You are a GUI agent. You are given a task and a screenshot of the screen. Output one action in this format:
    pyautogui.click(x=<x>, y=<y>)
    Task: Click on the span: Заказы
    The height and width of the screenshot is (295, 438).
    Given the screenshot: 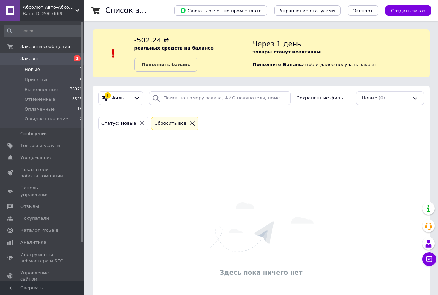 What is the action you would take?
    pyautogui.click(x=29, y=59)
    